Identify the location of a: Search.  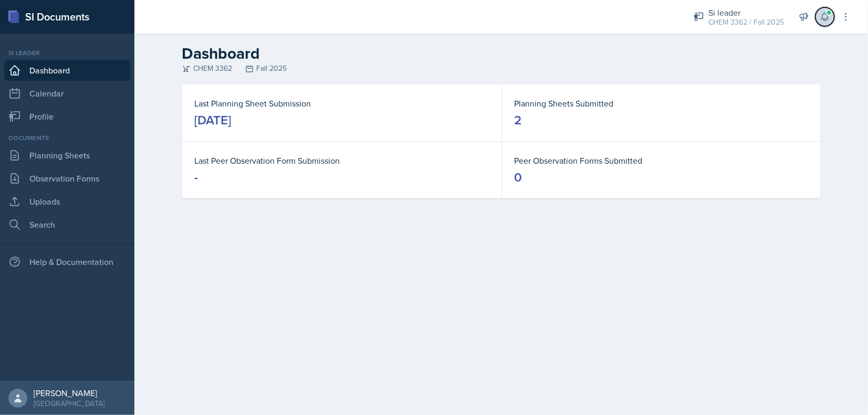
(67, 225).